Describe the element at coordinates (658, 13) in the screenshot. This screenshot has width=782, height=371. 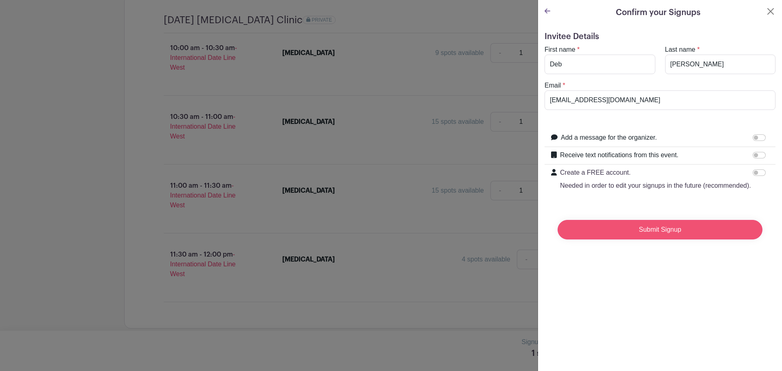
I see `h5: Confirm your Signups` at that location.